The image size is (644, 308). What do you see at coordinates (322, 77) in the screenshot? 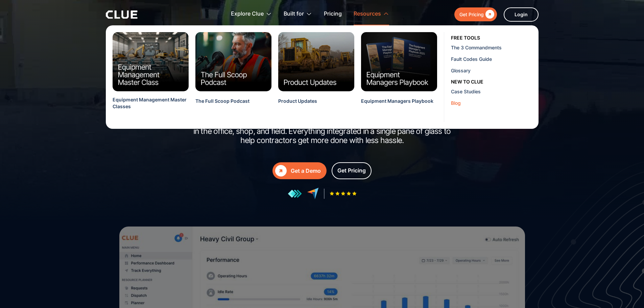
I see `nav: Resources` at bounding box center [322, 77].